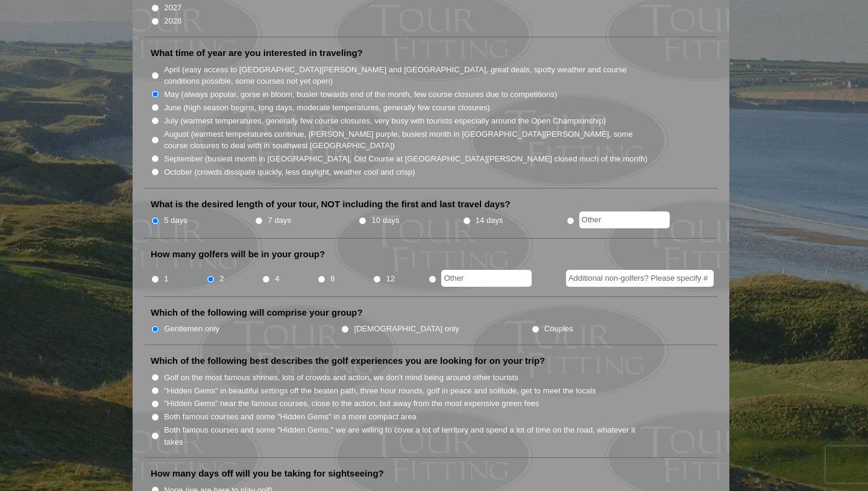  I want to click on label: July (warmest temperatures, generally few course closures, very busy with tourists especially aro..., so click(384, 121).